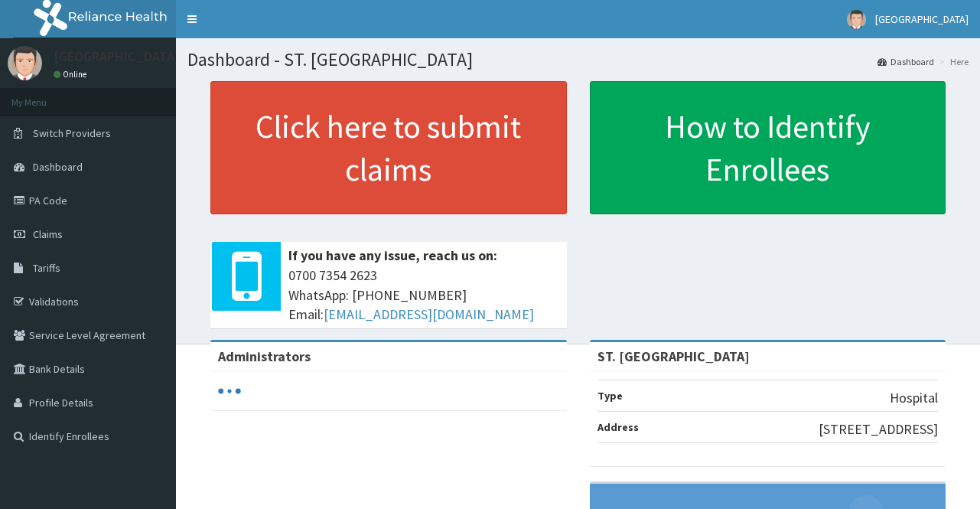 The image size is (980, 509). I want to click on span: Claims, so click(47, 234).